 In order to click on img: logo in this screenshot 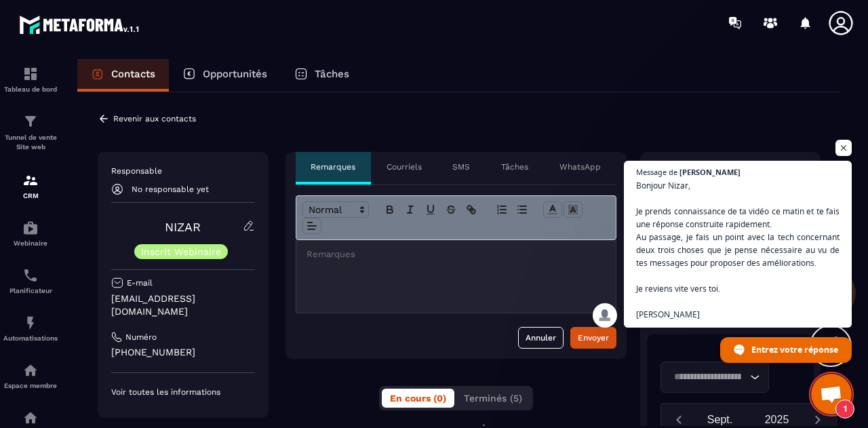, I will do `click(80, 24)`.